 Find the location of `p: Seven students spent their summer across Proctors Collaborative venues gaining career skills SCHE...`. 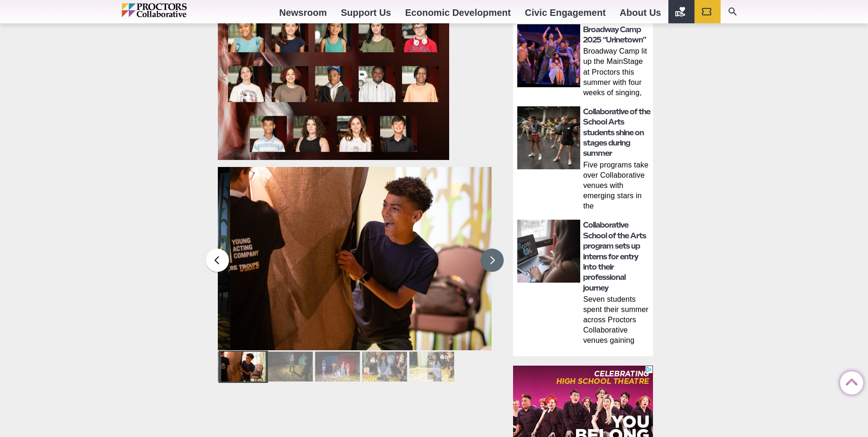

p: Seven students spent their summer across Proctors Collaborative venues gaining career skills SCHE... is located at coordinates (617, 321).